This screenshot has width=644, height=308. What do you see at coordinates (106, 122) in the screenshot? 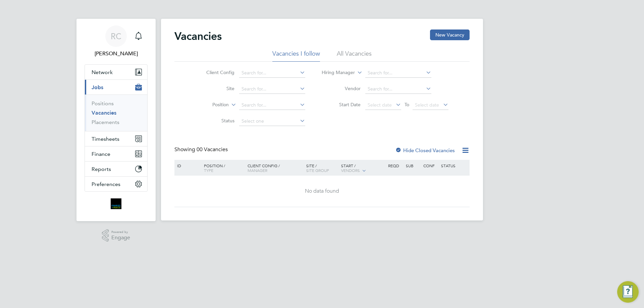
I see `a: Placements` at bounding box center [106, 122].